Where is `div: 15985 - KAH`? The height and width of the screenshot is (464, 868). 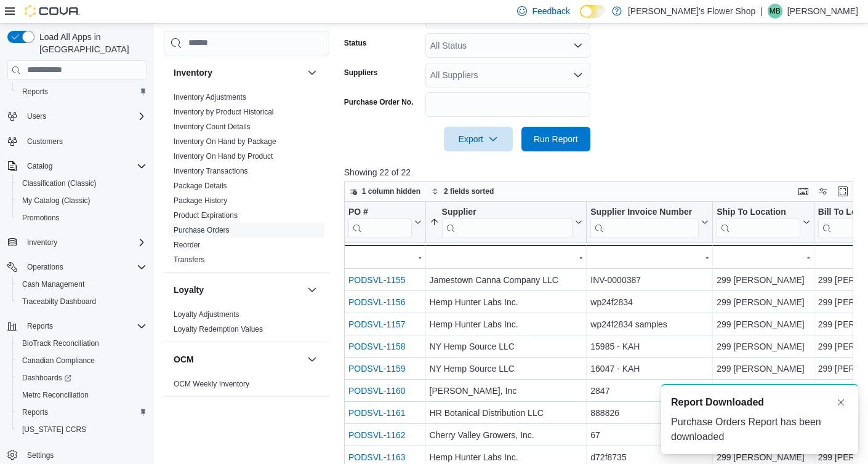 div: 15985 - KAH is located at coordinates (650, 347).